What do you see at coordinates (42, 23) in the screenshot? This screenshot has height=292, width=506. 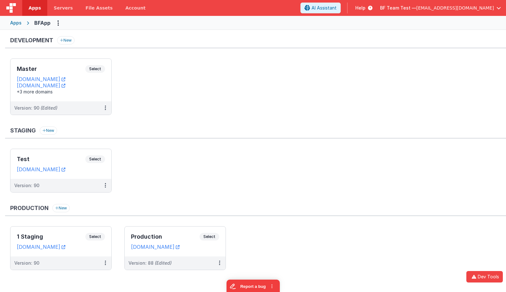 I see `div: BFApp` at bounding box center [42, 23].